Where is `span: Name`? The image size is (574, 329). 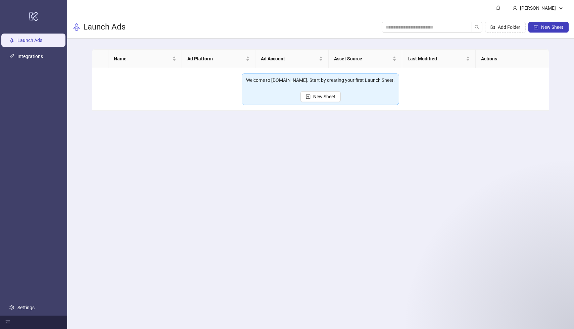 span: Name is located at coordinates (142, 59).